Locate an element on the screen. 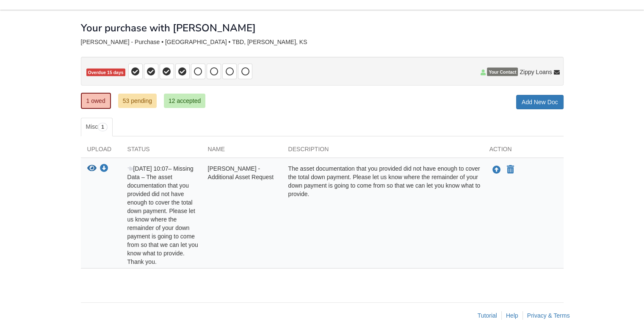 The height and width of the screenshot is (335, 644). a: Add New Doc is located at coordinates (540, 102).